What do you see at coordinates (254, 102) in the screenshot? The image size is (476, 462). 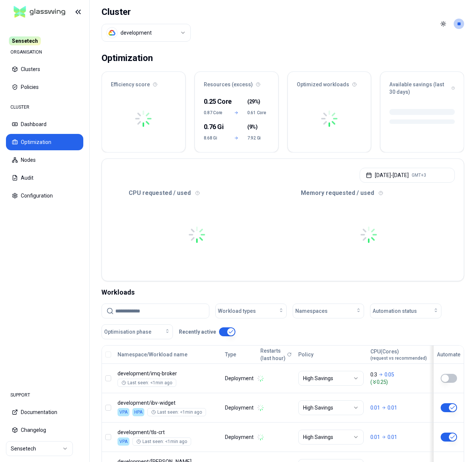 I see `span: 29%` at bounding box center [254, 102].